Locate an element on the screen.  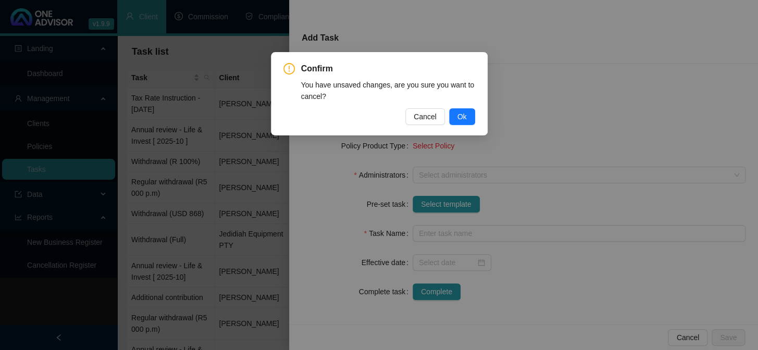
div: You have unsaved changes, are you sure you want to cancel? is located at coordinates (388, 91).